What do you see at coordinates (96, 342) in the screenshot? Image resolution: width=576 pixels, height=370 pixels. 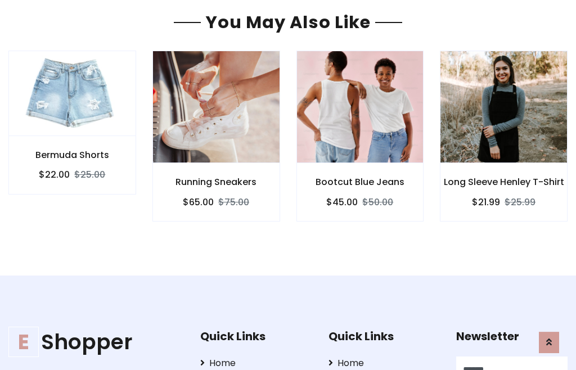 I see `h1: Shopper` at bounding box center [96, 342].